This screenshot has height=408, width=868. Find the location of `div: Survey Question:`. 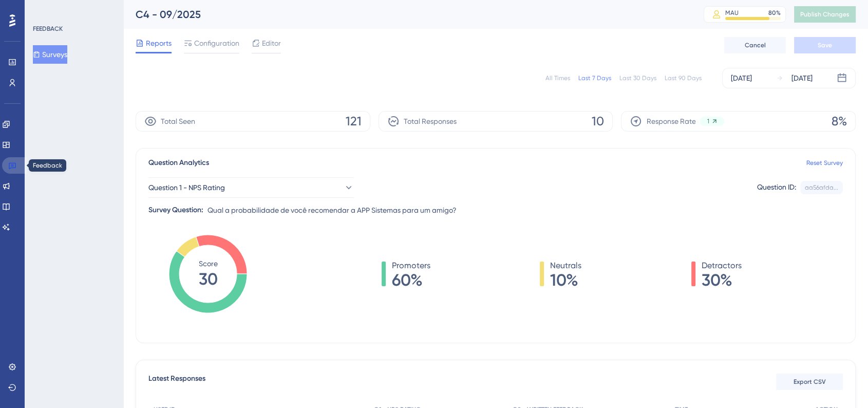

div: Survey Question: is located at coordinates (175, 210).